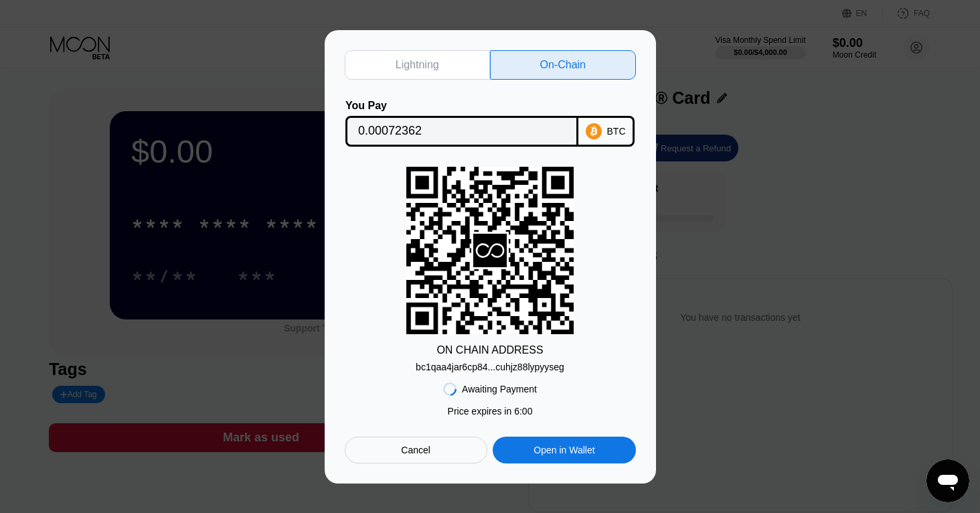  What do you see at coordinates (617, 132) in the screenshot?
I see `div: BTC` at bounding box center [617, 132].